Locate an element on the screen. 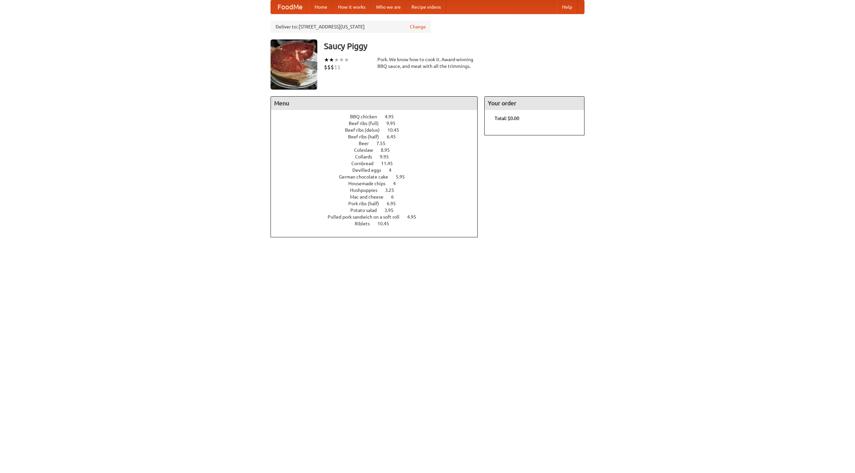 This screenshot has width=855, height=473. span: Coleslaw is located at coordinates (367, 150).